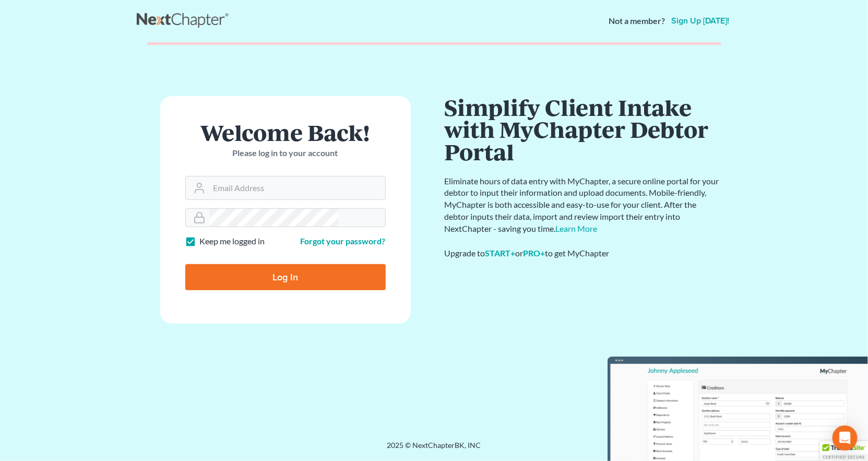  I want to click on label: Keep me logged in, so click(232, 241).